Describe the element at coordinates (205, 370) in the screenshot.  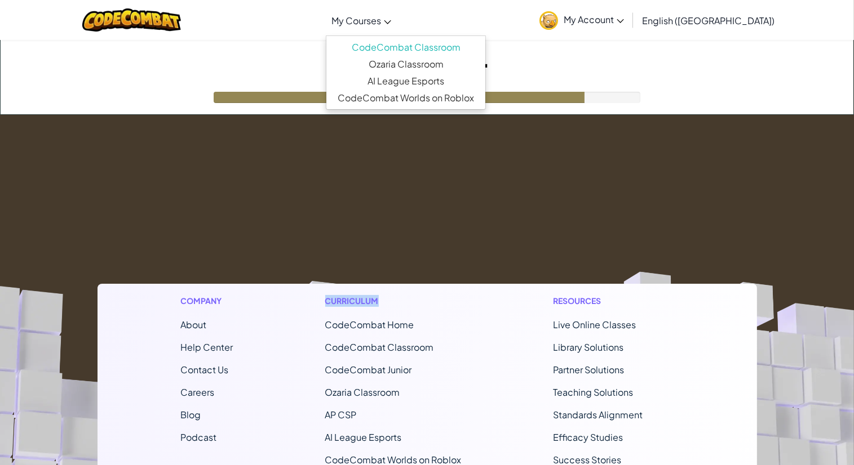
I see `span: Contact Us` at that location.